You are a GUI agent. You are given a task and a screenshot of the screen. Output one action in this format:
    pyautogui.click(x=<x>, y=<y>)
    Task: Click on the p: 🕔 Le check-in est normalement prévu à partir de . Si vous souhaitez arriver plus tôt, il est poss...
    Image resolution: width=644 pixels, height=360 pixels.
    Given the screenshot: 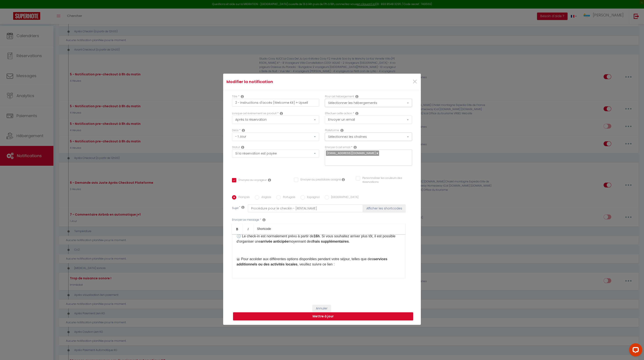 What is the action you would take?
    pyautogui.click(x=318, y=239)
    